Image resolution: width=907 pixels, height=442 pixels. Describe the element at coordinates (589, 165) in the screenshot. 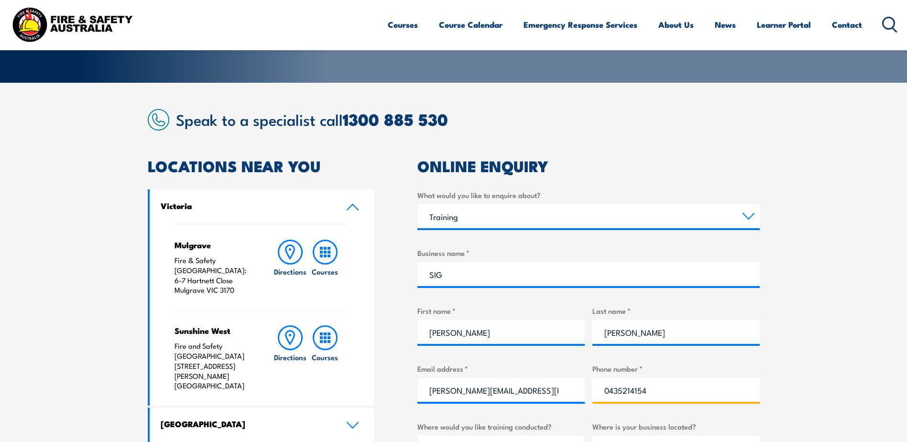

I see `h2: ONLINE ENQUIRY` at that location.